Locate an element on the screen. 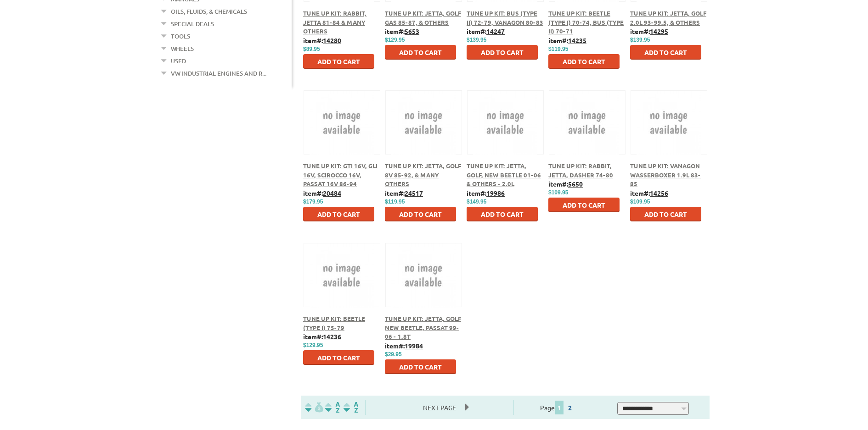  span: Tune Up Kit: Jetta, Golf, New Beetle 01-06 & Others - 2.0L is located at coordinates (504, 175).